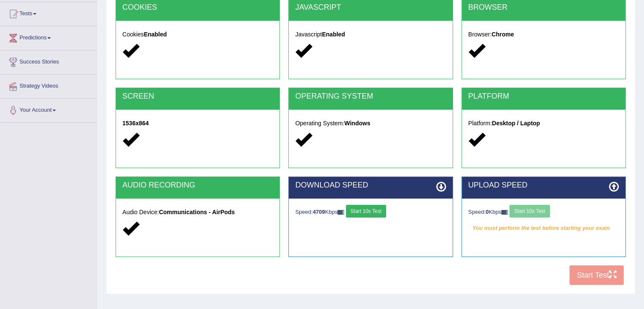 Image resolution: width=644 pixels, height=309 pixels. What do you see at coordinates (487, 212) in the screenshot?
I see `strong: 0` at bounding box center [487, 212].